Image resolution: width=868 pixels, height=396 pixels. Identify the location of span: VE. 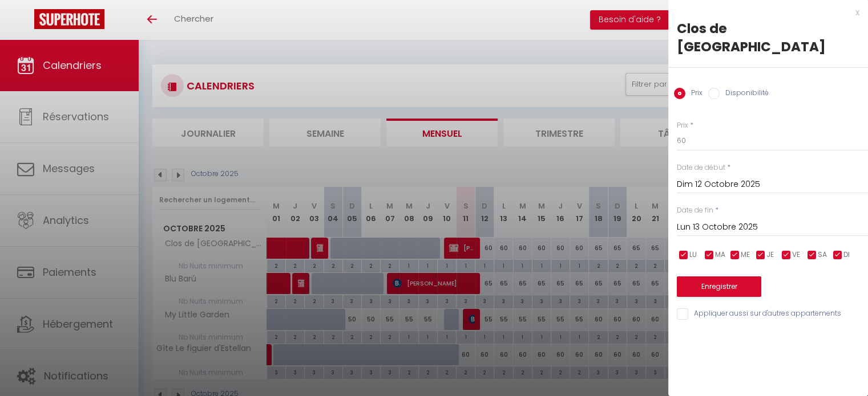
(796, 255).